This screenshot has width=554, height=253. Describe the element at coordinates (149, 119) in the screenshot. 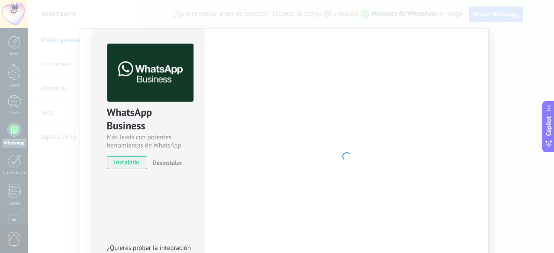

I see `div: WhatsApp Business` at that location.